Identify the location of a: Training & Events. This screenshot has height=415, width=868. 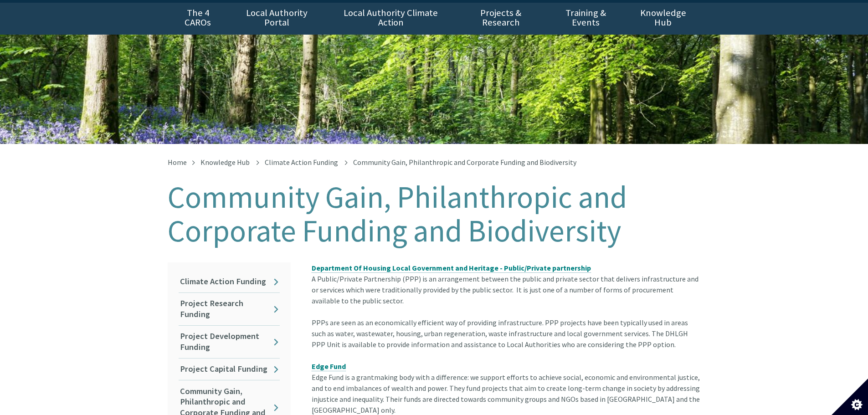
(585, 19).